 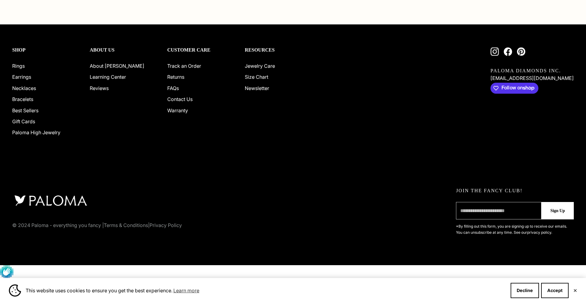 I want to click on a: FAQs, so click(x=173, y=88).